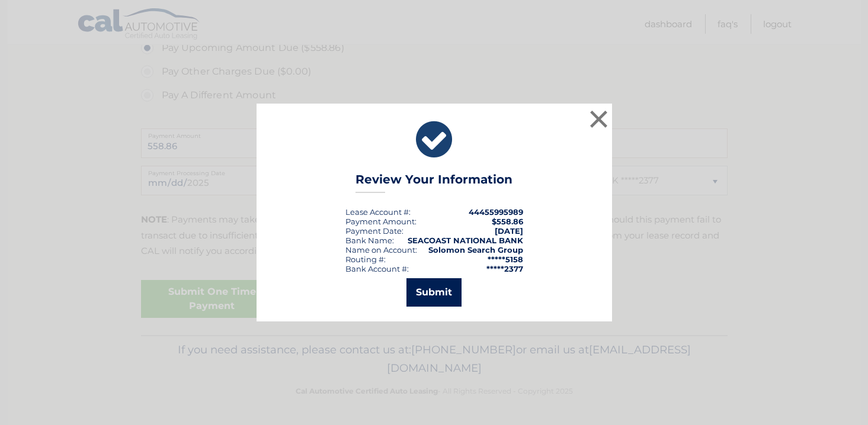 Image resolution: width=868 pixels, height=425 pixels. What do you see at coordinates (378, 212) in the screenshot?
I see `div: Lease Account #:` at bounding box center [378, 212].